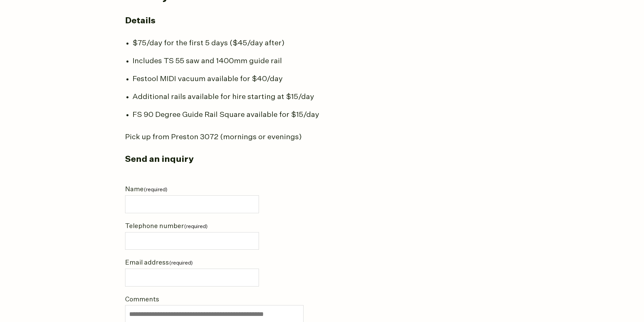  Describe the element at coordinates (192, 226) in the screenshot. I see `label: Telephone number` at that location.